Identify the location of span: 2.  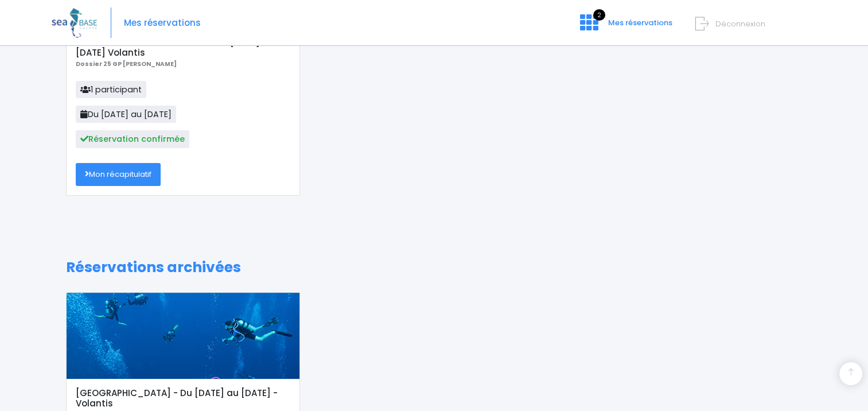
(599, 15).